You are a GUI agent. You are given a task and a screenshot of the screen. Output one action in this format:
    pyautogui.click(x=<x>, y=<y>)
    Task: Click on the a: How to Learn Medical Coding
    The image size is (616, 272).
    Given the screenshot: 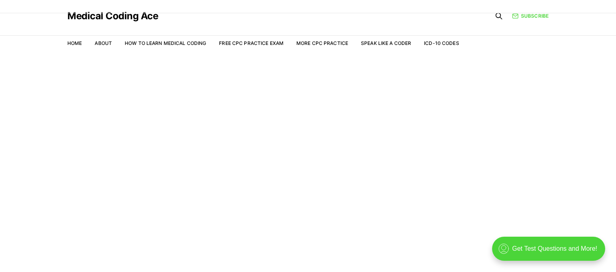 What is the action you would take?
    pyautogui.click(x=165, y=43)
    